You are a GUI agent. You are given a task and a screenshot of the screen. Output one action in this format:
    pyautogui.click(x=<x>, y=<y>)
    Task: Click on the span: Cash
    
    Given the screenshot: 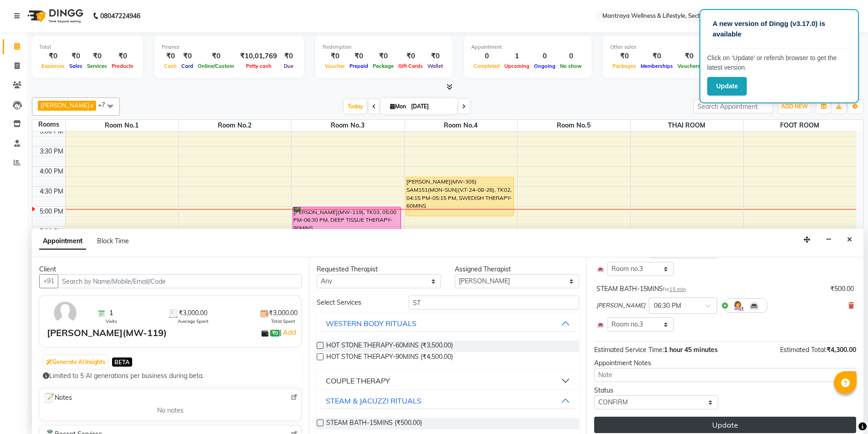 What is the action you would take?
    pyautogui.click(x=170, y=66)
    